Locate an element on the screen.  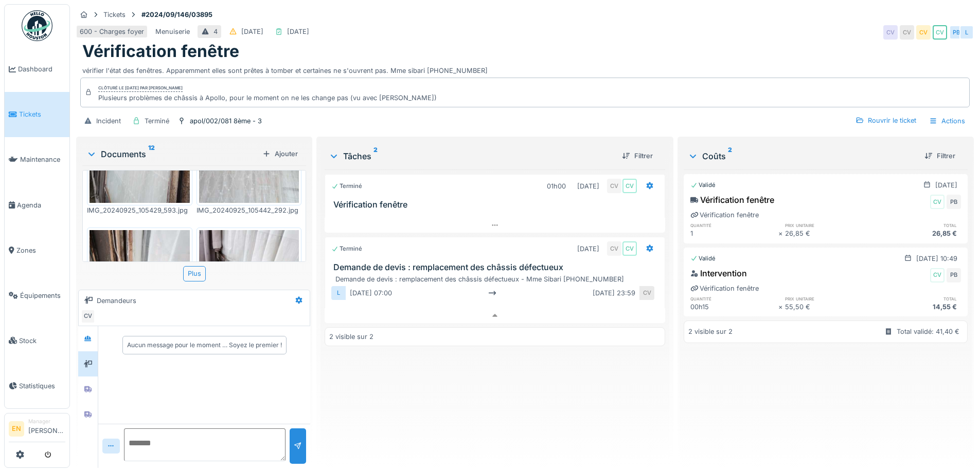
a: Agenda is located at coordinates (37, 205).